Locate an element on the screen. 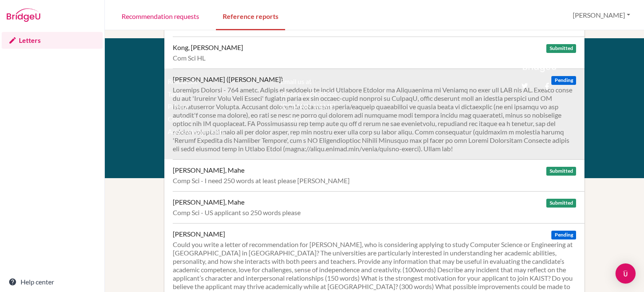  span: Pending is located at coordinates (564, 235).